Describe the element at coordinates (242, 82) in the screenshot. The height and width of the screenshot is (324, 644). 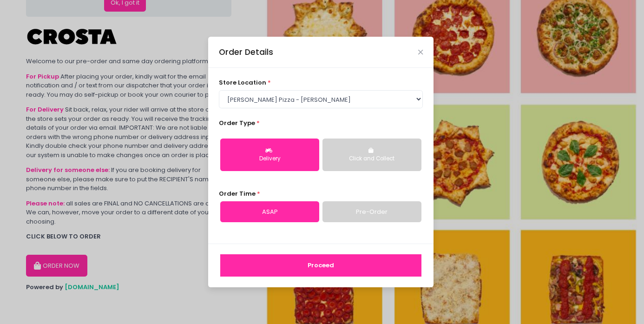
I see `span: store location` at that location.